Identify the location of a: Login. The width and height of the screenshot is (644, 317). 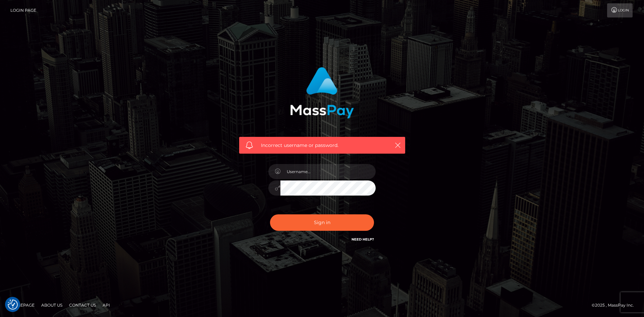
(620, 10).